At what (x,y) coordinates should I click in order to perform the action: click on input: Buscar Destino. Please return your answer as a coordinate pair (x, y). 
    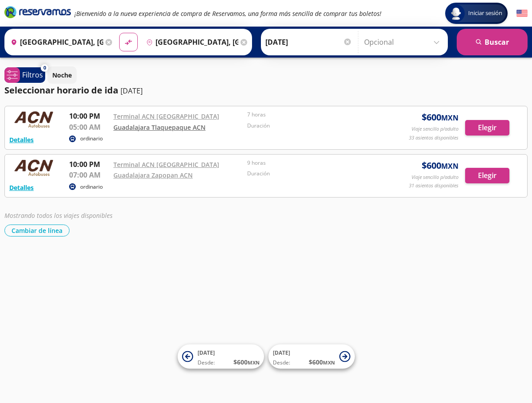
    Looking at the image, I should click on (190, 42).